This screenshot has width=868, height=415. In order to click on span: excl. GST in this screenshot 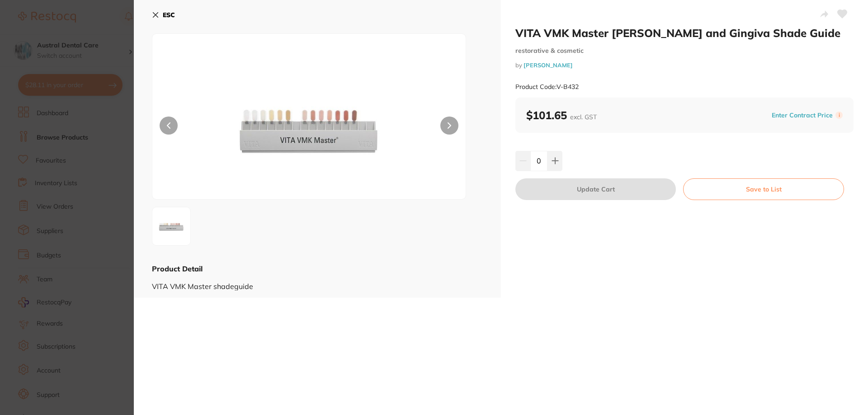, I will do `click(583, 117)`.